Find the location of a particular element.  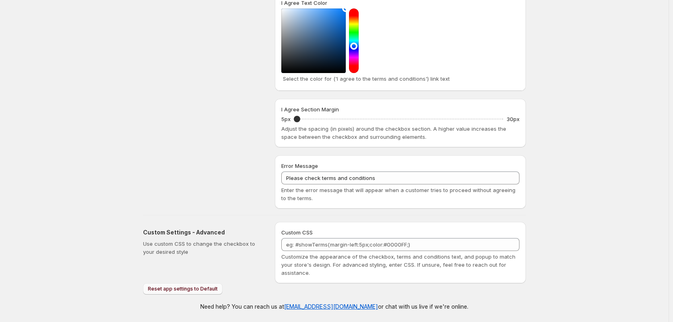

p: Use custom CSS to change the checkbox to your desired style is located at coordinates (202, 247).